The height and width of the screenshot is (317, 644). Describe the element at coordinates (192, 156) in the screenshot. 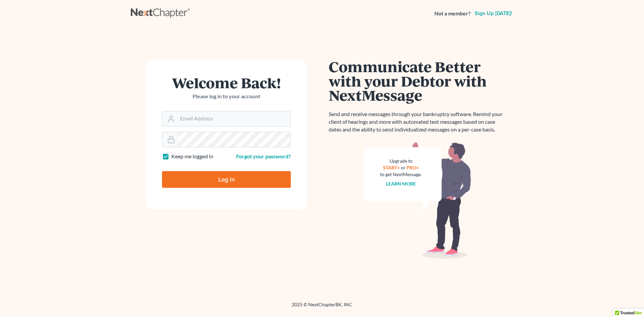

I see `label: Keep me logged in` at that location.